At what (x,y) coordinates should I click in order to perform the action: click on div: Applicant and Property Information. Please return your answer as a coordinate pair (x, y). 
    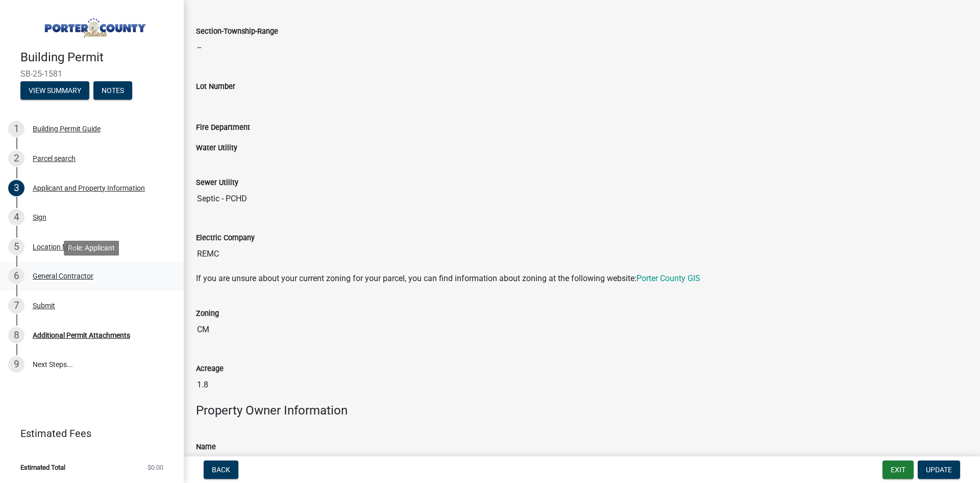
    Looking at the image, I should click on (89, 188).